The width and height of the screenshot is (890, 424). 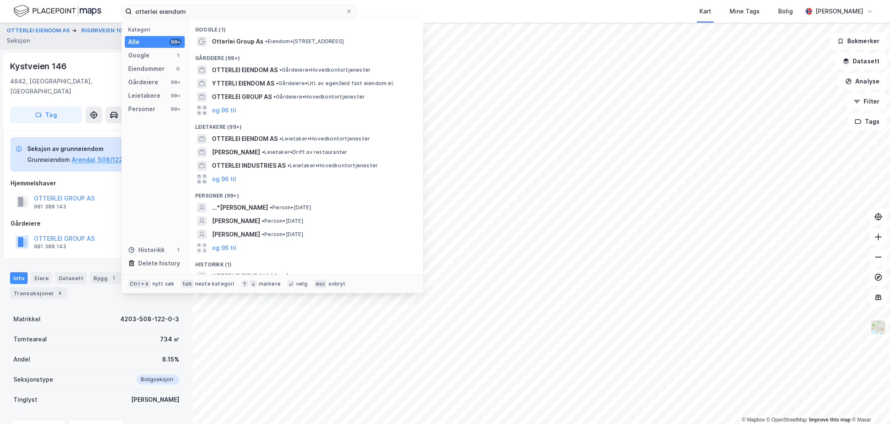 I want to click on input: Søk på adresse, matrikkel, gårdeiere, leietakere eller personer, so click(x=239, y=11).